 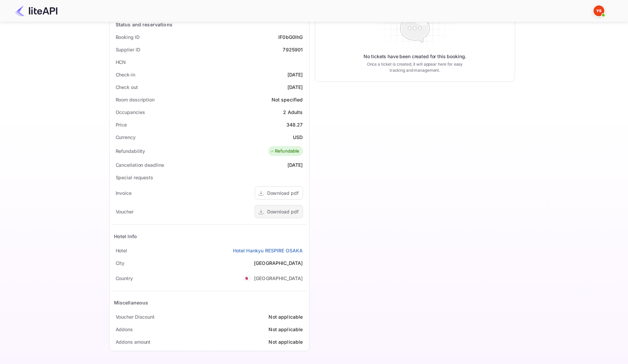 What do you see at coordinates (415, 57) in the screenshot?
I see `p: No tickets have been created for this booking.` at bounding box center [415, 57].